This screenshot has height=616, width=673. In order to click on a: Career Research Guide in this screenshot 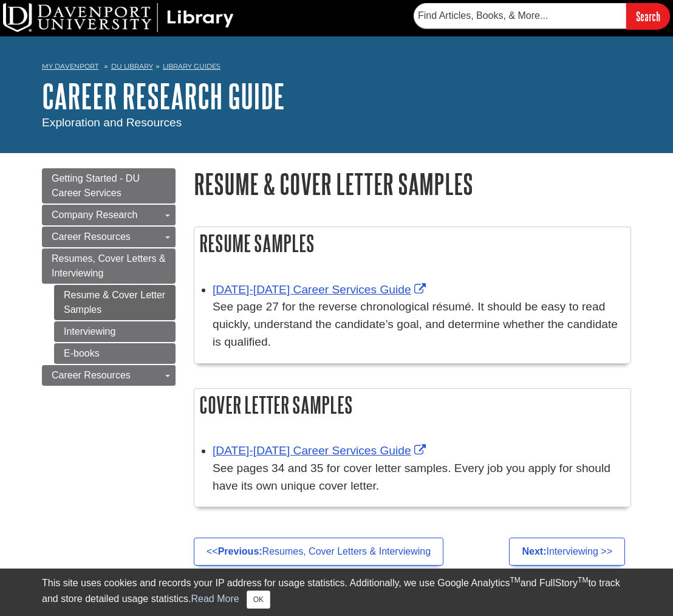, I will do `click(164, 96)`.